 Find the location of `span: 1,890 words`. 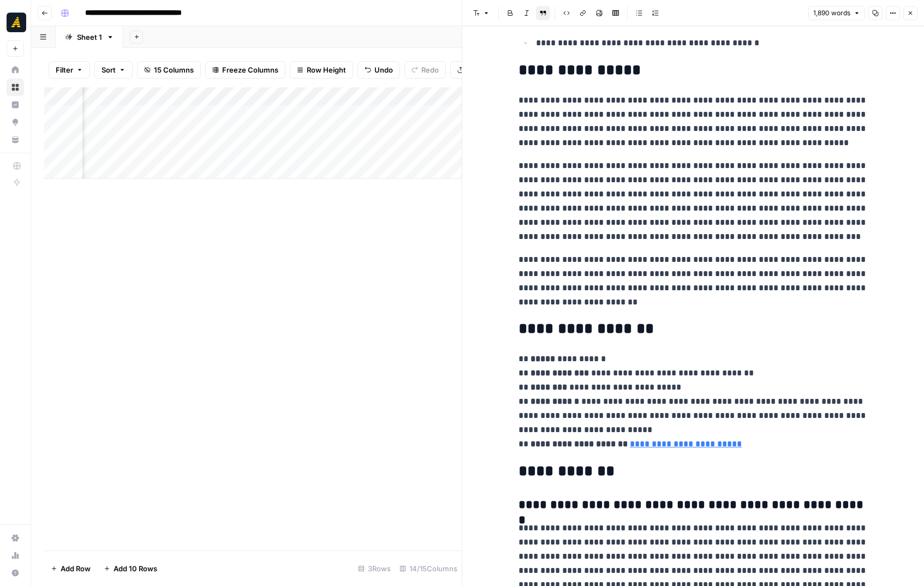

span: 1,890 words is located at coordinates (832, 13).